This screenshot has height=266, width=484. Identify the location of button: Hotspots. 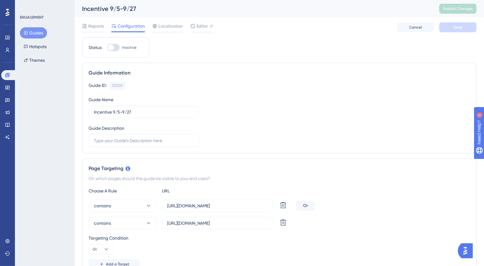
(35, 47).